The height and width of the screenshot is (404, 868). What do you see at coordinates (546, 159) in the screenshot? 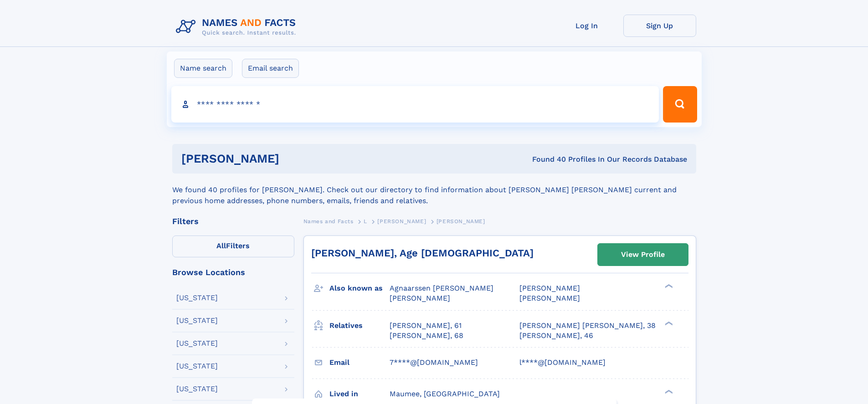
I see `div: Found 40 Profiles In Our Records Database` at bounding box center [546, 159].